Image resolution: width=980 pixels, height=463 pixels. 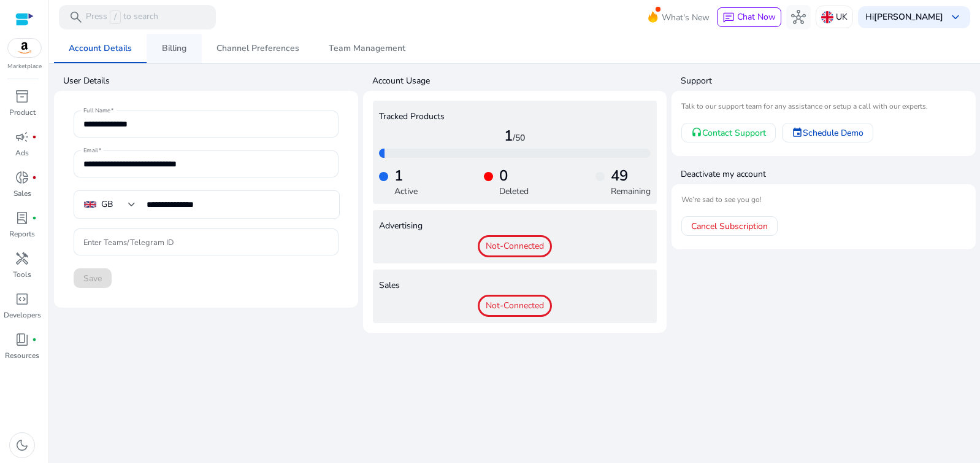 I want to click on mat-card-subtitle: We’re sad to see you go!, so click(x=823, y=199).